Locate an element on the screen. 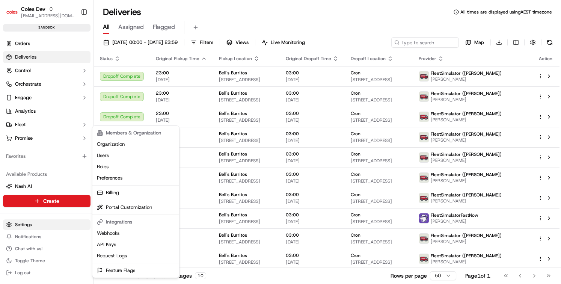 The image size is (561, 284). img: Nash is located at coordinates (15, 15).